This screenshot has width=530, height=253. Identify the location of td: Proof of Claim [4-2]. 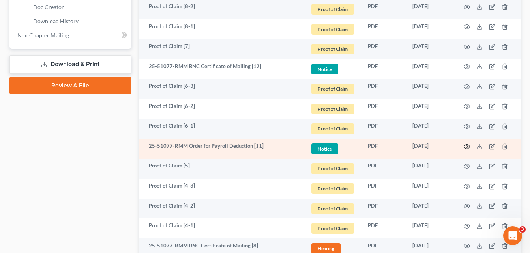
(221, 209).